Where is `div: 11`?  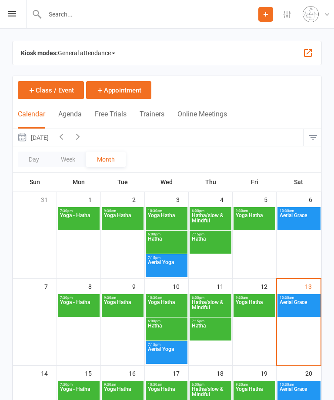 div: 11 is located at coordinates (224, 286).